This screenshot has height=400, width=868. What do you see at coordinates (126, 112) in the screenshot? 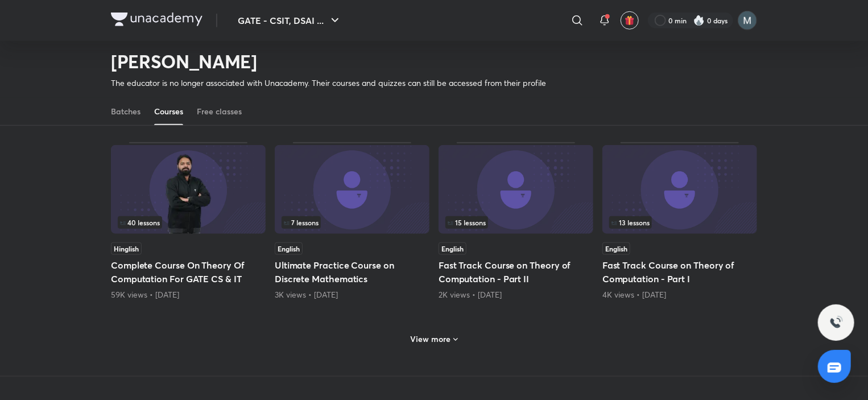
I see `div: Batches` at bounding box center [126, 112].